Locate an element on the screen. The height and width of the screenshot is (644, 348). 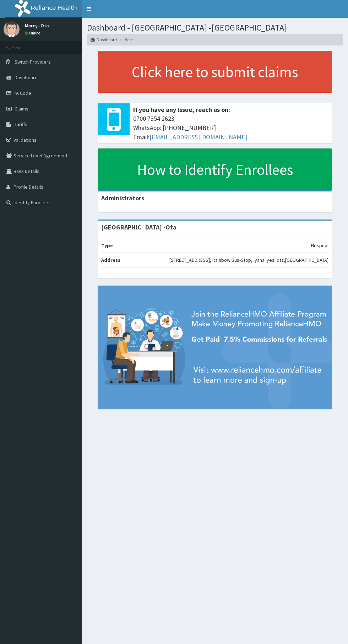
li: Here is located at coordinates (125, 40).